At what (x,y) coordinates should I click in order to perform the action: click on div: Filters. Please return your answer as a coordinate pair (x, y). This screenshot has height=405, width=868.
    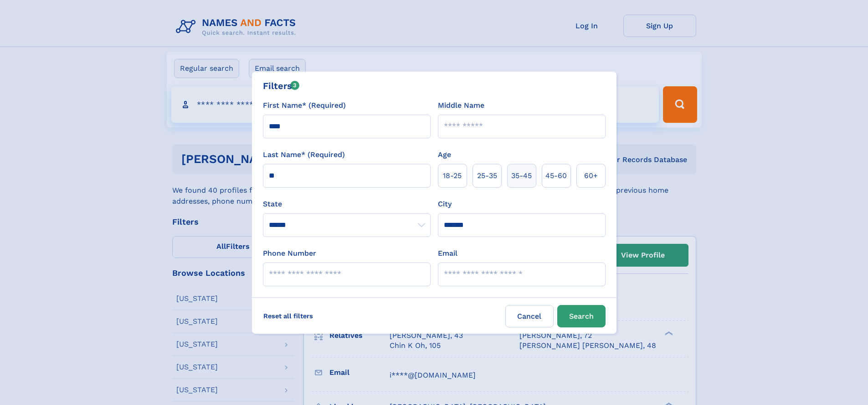
    Looking at the image, I should click on (281, 85).